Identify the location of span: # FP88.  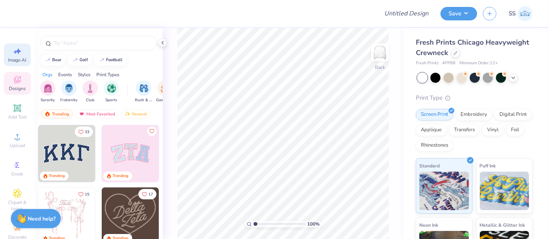
(449, 63).